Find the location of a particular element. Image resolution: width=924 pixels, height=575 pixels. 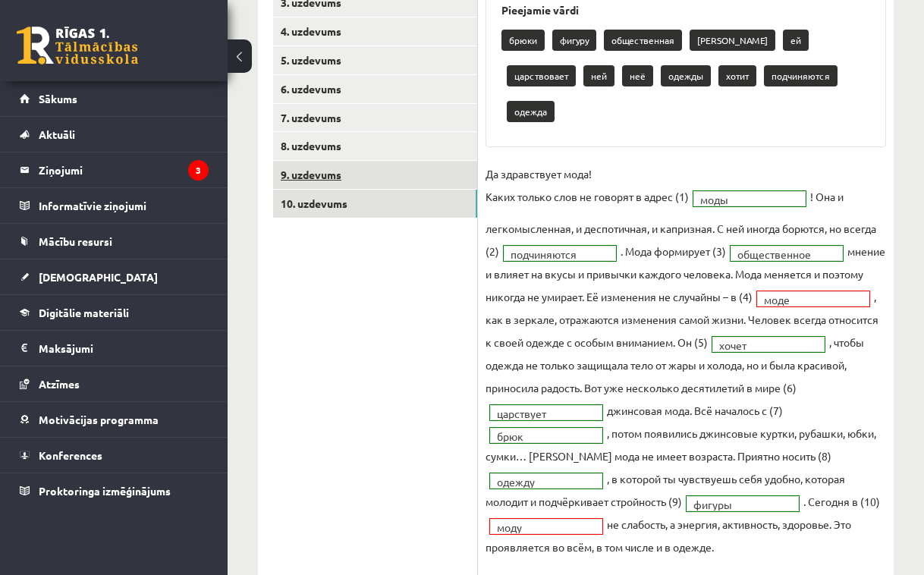

a: 5. uzdevums is located at coordinates (374, 60).